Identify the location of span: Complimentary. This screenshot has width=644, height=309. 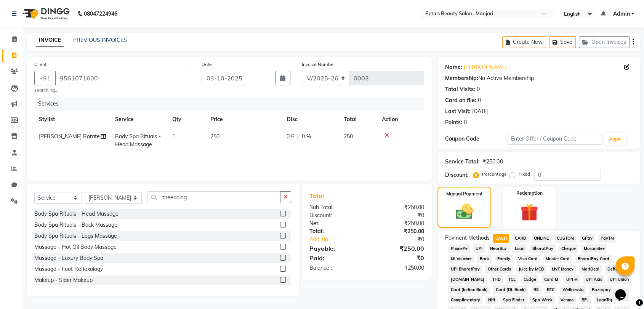
(465, 300).